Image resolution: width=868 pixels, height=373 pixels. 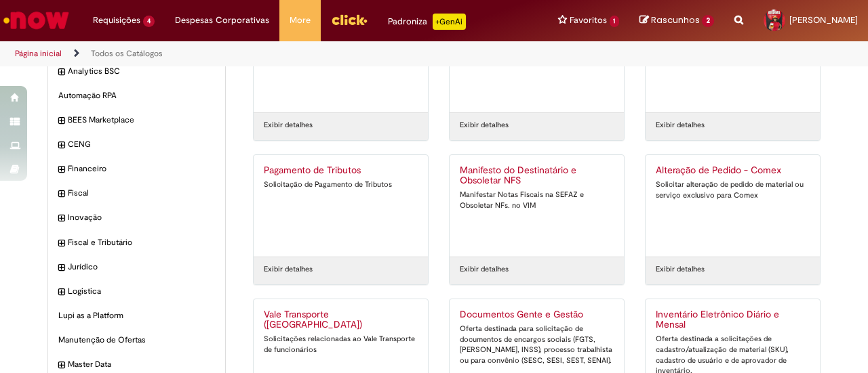 I want to click on a: Pagamento de Tributos Solicitação de Pagamento de Tributos, so click(x=340, y=206).